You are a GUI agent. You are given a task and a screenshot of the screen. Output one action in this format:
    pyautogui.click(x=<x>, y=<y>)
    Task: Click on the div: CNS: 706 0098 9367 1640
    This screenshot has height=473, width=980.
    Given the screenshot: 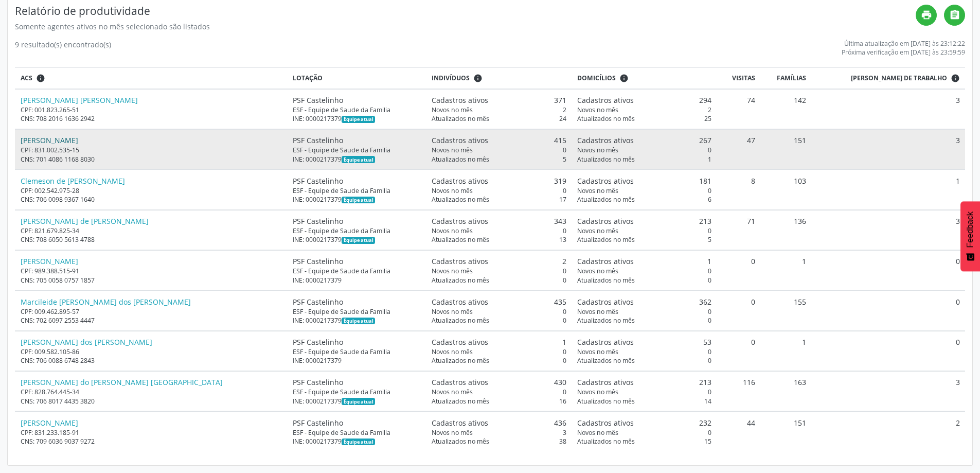 What is the action you would take?
    pyautogui.click(x=151, y=199)
    